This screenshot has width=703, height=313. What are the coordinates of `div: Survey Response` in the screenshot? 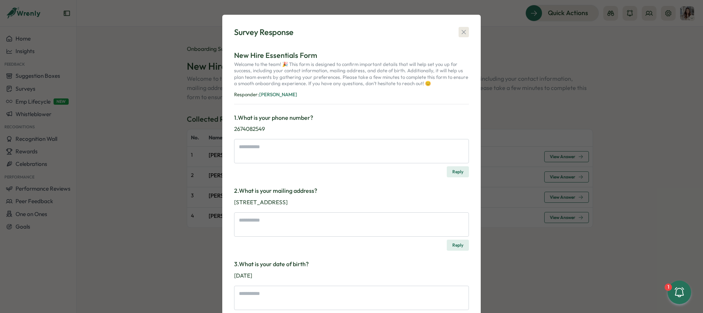 It's located at (264, 32).